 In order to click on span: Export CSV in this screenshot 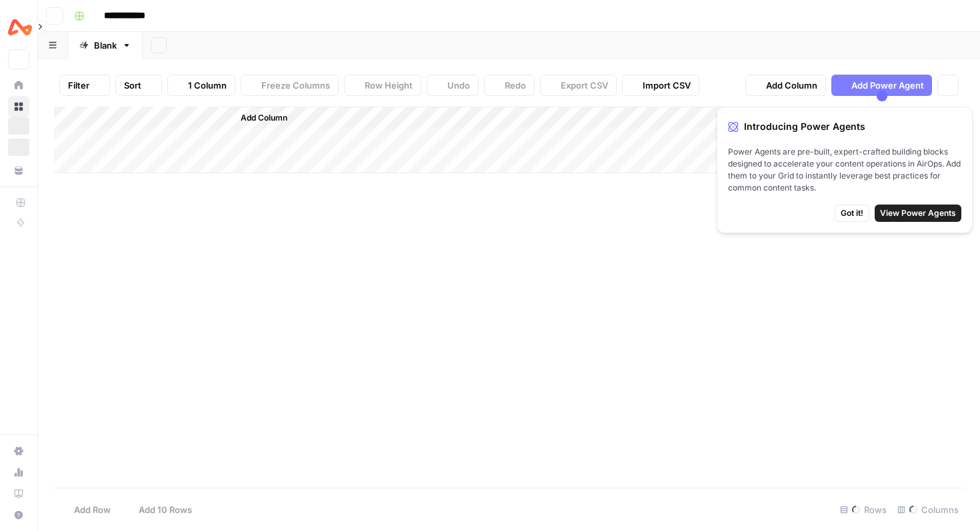, I will do `click(583, 86)`.